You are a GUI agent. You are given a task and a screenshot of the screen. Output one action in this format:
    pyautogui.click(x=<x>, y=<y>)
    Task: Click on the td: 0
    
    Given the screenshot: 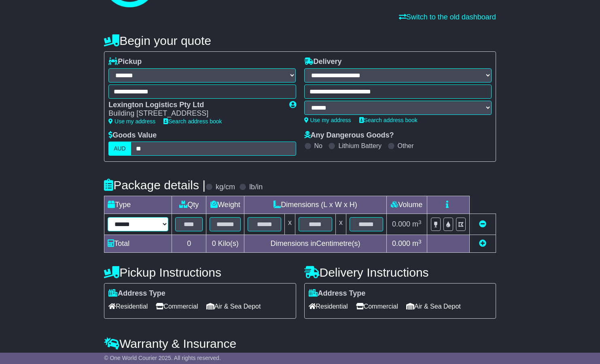 What is the action you would take?
    pyautogui.click(x=189, y=244)
    